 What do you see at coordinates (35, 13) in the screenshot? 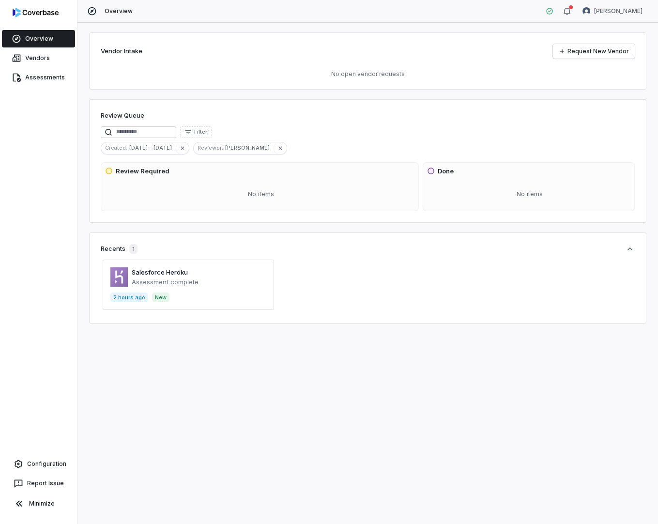
I see `img: logo-D7KZi-bG.svg` at bounding box center [35, 13].